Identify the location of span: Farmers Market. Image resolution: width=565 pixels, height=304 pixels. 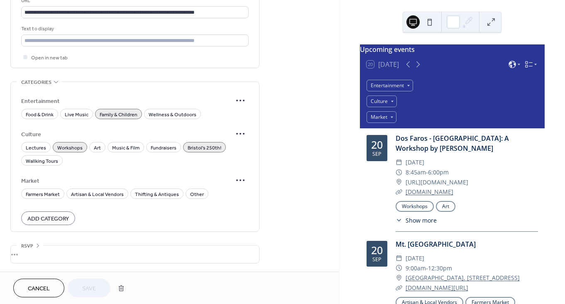
(43, 194).